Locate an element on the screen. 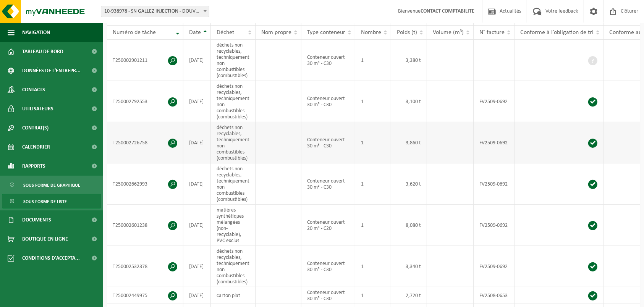 This screenshot has height=307, width=644. span: Contacts is located at coordinates (34, 90).